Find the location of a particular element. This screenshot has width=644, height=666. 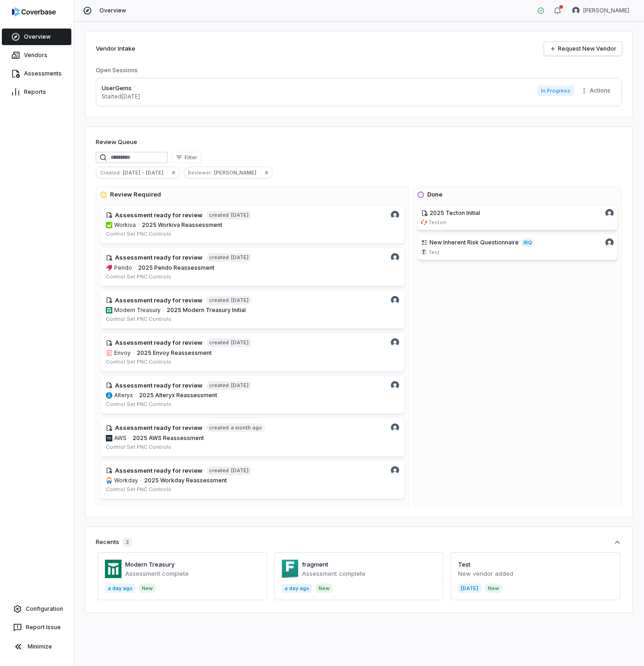

span: 2025 AWS Reassessment is located at coordinates (168, 438).